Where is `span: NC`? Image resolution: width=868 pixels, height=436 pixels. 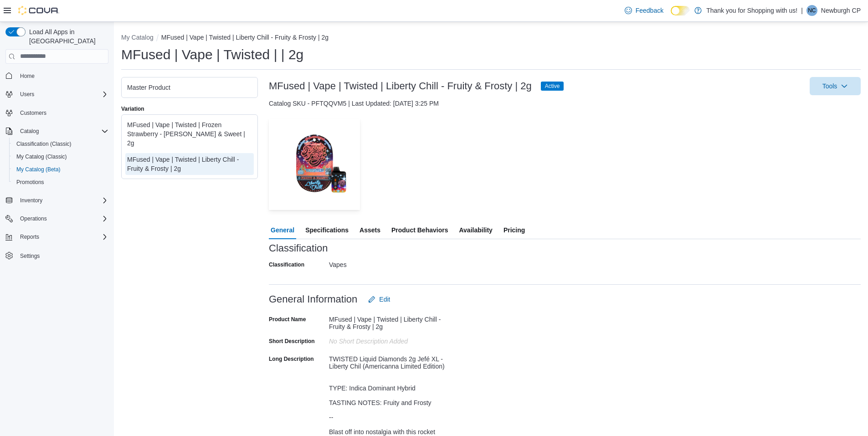 span: NC is located at coordinates (811, 11).